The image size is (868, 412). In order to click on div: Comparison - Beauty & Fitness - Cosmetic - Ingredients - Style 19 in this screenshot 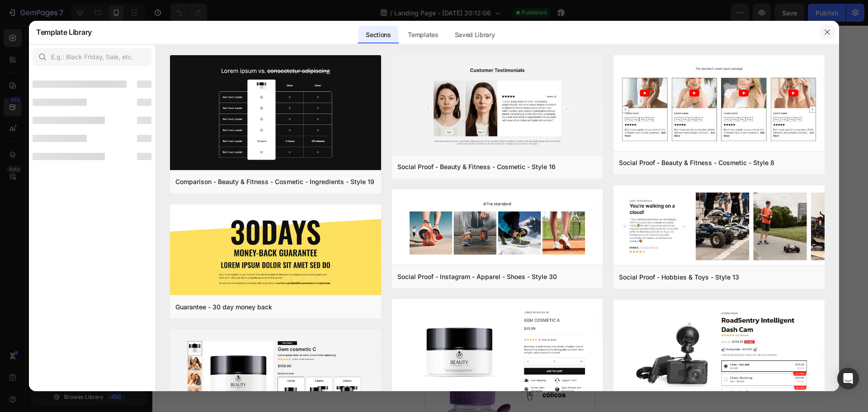, I will do `click(275, 181)`.